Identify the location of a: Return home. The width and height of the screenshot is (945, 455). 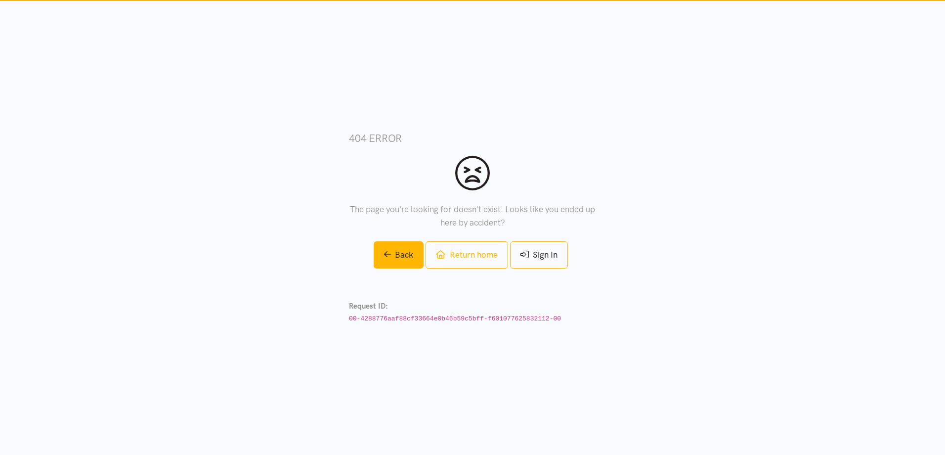
(467, 255).